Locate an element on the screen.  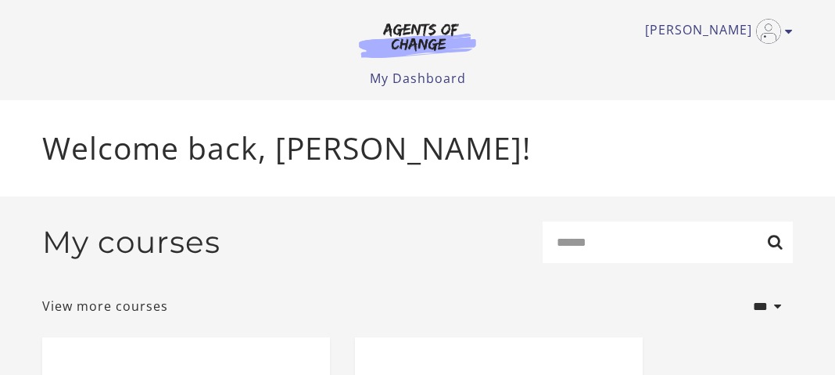
img: Agents of Change Logo is located at coordinates (418, 40).